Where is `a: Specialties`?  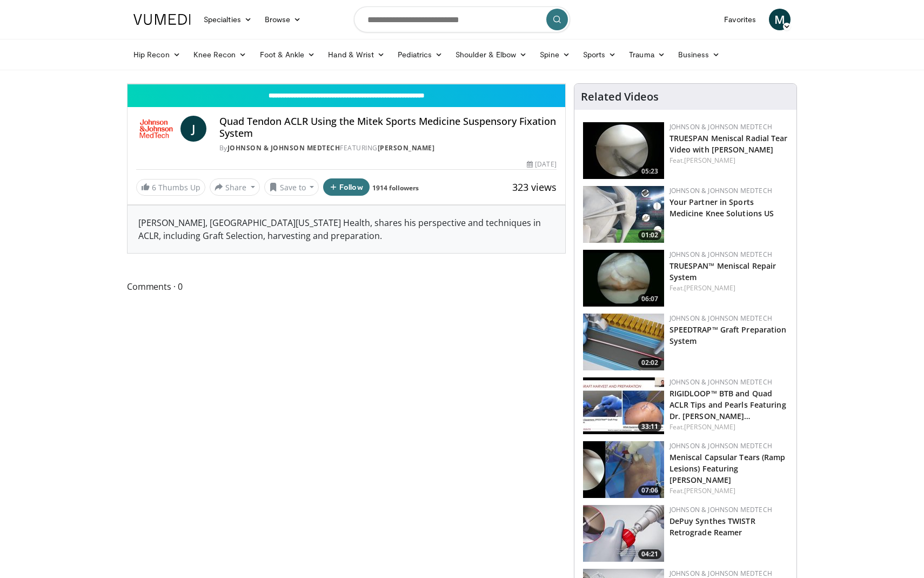 a: Specialties is located at coordinates (228, 20).